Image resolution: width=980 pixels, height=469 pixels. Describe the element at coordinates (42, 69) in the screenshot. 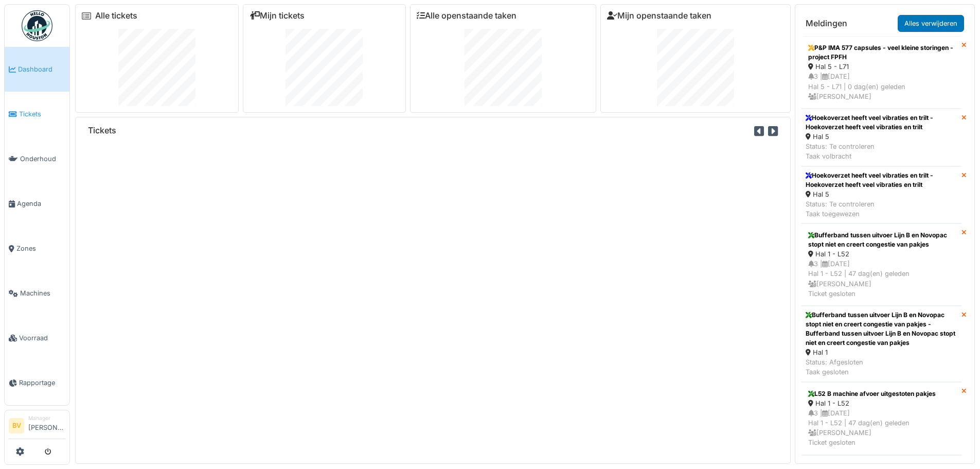

I see `span: Dashboard` at that location.